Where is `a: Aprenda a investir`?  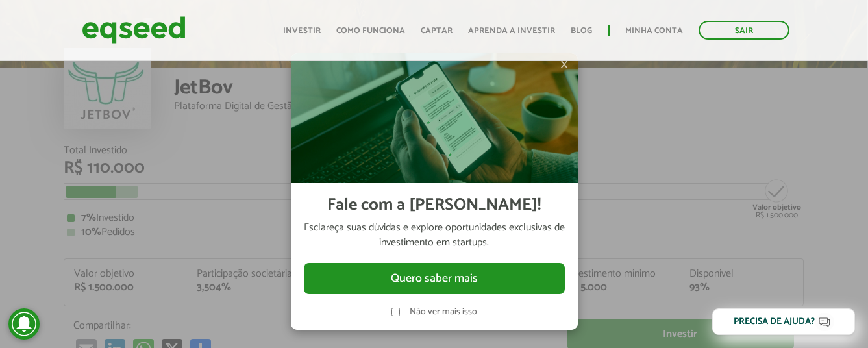 a: Aprenda a investir is located at coordinates (511, 31).